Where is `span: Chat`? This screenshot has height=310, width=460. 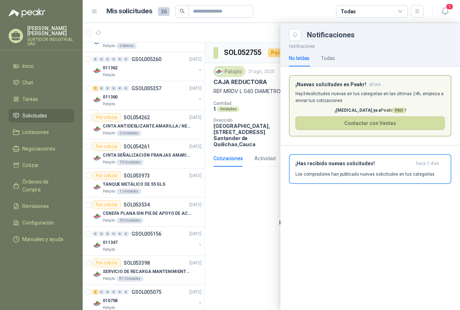
span: Chat is located at coordinates (28, 83).